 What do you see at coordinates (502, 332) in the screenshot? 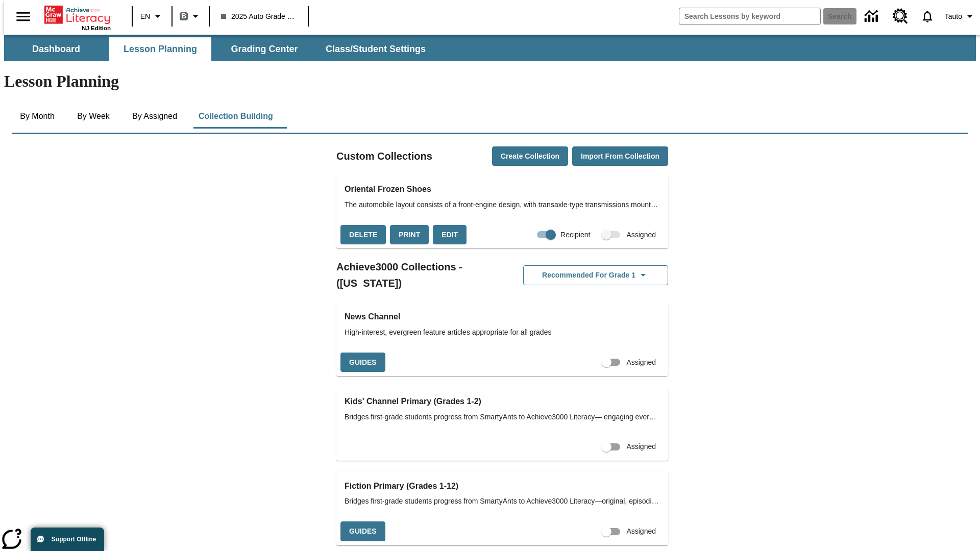
I see `span: High-interest, evergreen feature articles appropriate for all grades` at bounding box center [502, 332].